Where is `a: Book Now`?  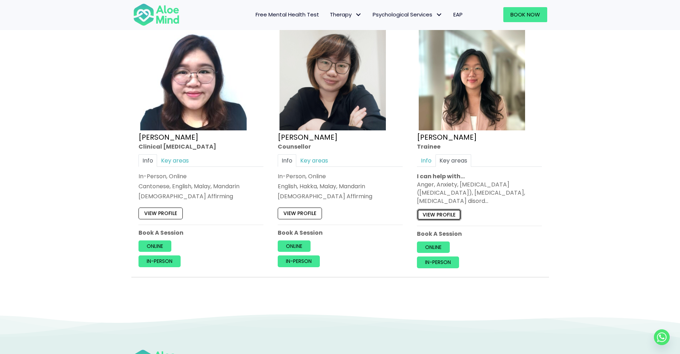 a: Book Now is located at coordinates (525, 15).